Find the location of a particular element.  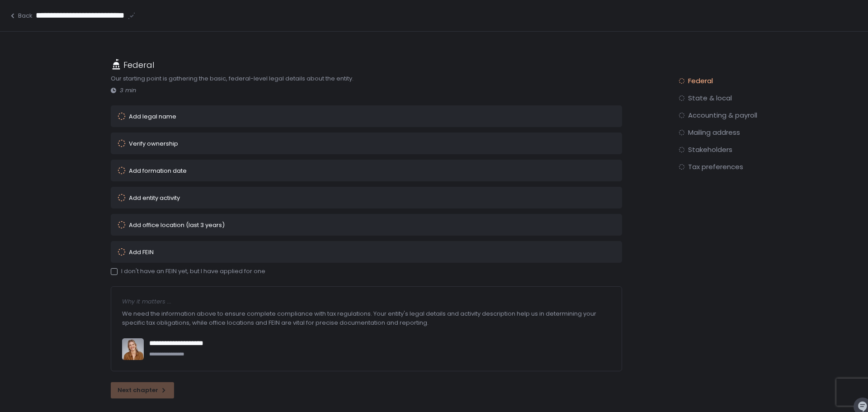

div: Verify ownership is located at coordinates (154, 143).